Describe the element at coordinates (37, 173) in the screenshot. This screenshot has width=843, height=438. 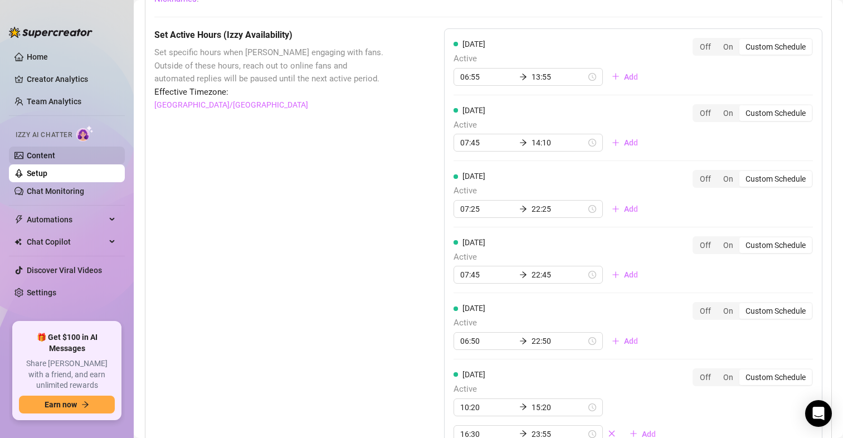
I see `a: Setup` at that location.